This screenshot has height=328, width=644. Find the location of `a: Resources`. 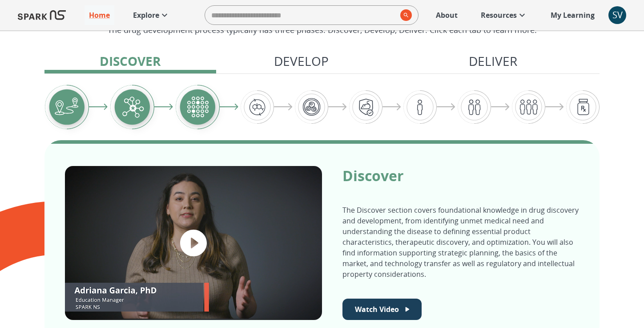

a: Resources is located at coordinates (504, 15).